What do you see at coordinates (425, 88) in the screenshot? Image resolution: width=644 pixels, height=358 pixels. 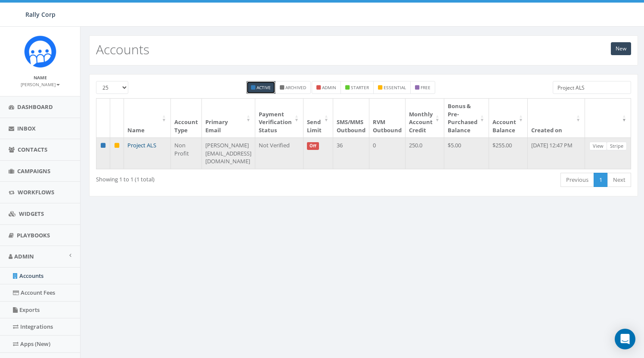 I see `small: free` at bounding box center [425, 88].